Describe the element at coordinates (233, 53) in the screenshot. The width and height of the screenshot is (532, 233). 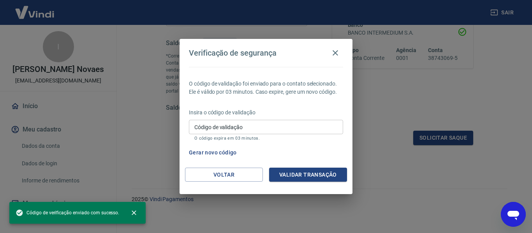
I see `h4: Verificação de segurança` at that location.